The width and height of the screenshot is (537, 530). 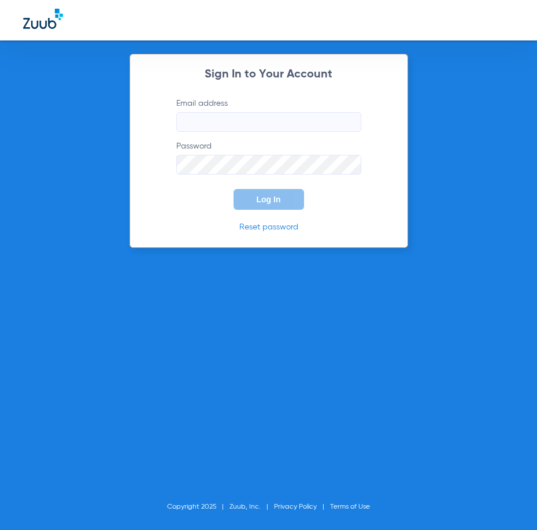 What do you see at coordinates (251, 507) in the screenshot?
I see `li: Zuub, Inc.` at bounding box center [251, 507].